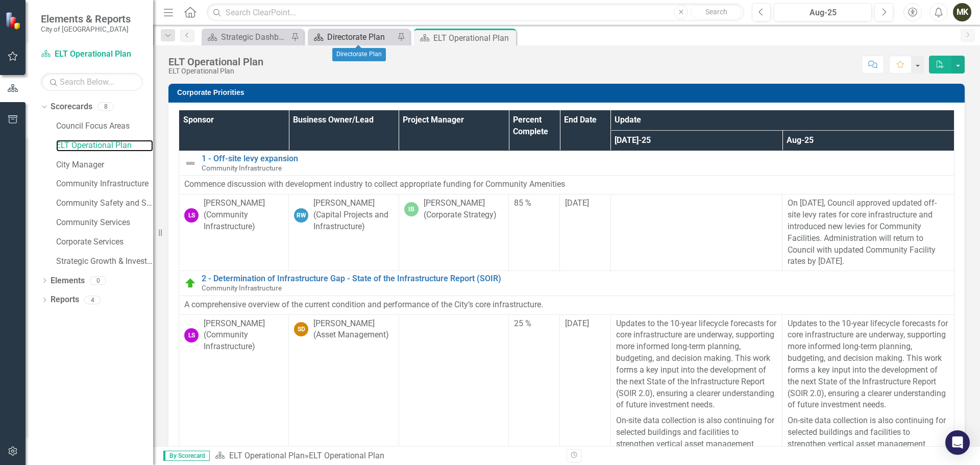 The image size is (980, 465). I want to click on button: Search, so click(716, 13).